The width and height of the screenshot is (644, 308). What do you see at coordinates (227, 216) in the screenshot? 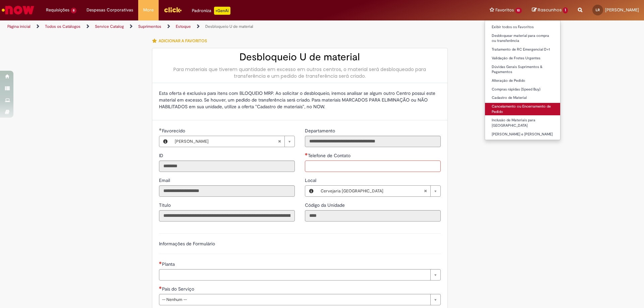
I see `input: Título` at bounding box center [227, 216].